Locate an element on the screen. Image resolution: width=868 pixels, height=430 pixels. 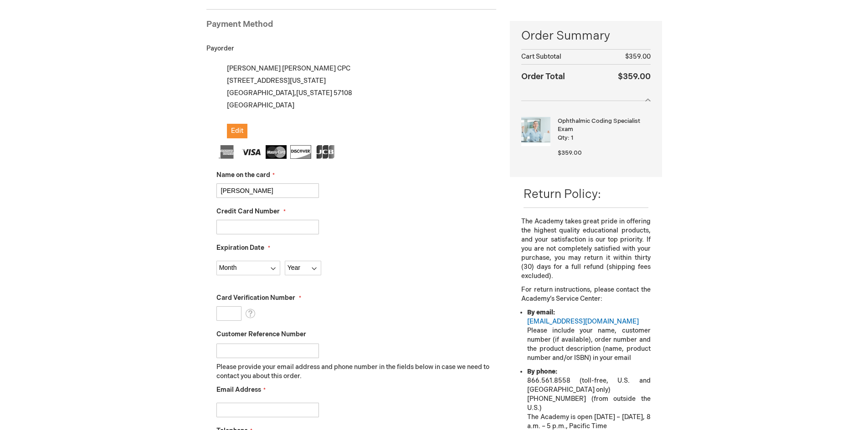
span: Name on the card is located at coordinates (243, 175).